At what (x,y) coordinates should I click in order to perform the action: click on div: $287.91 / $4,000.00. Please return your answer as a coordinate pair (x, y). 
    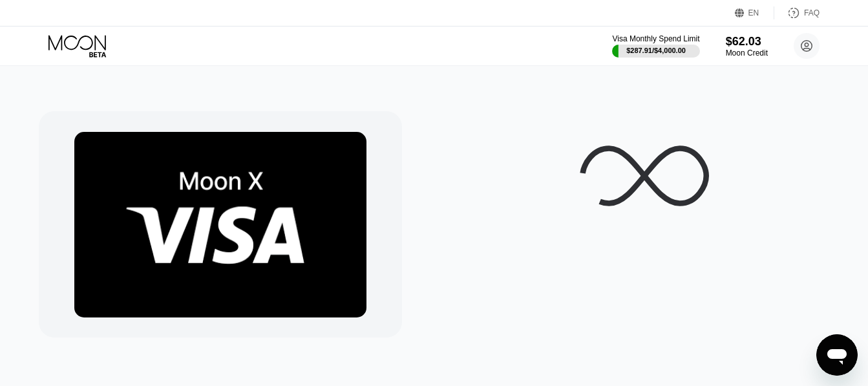
    Looking at the image, I should click on (656, 51).